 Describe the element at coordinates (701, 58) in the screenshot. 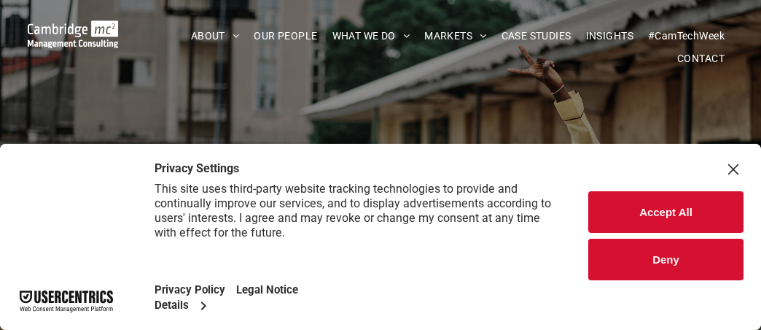

I see `a: CONTACT` at that location.